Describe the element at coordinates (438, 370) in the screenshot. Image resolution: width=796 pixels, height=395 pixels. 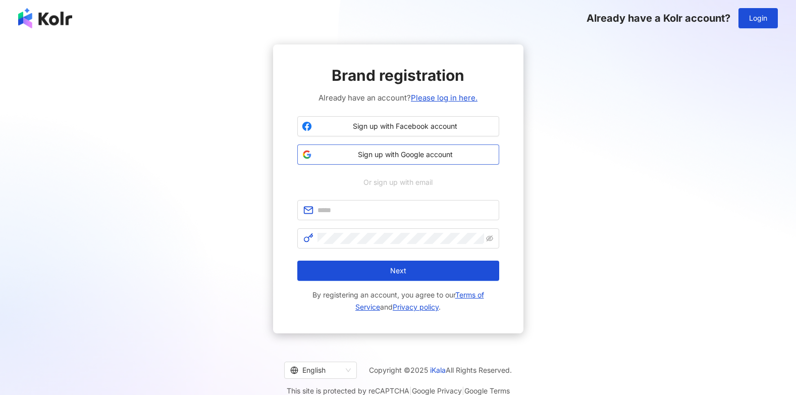
I see `a: iKala` at that location.